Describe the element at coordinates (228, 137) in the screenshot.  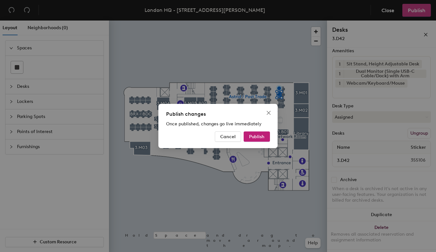
I see `span: Cancel` at that location.